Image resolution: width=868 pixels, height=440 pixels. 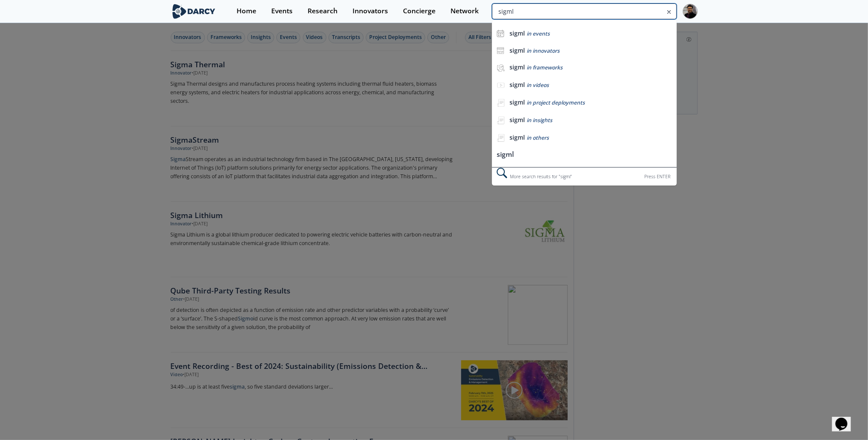 What do you see at coordinates (282, 11) in the screenshot?
I see `div: Events` at bounding box center [282, 11].